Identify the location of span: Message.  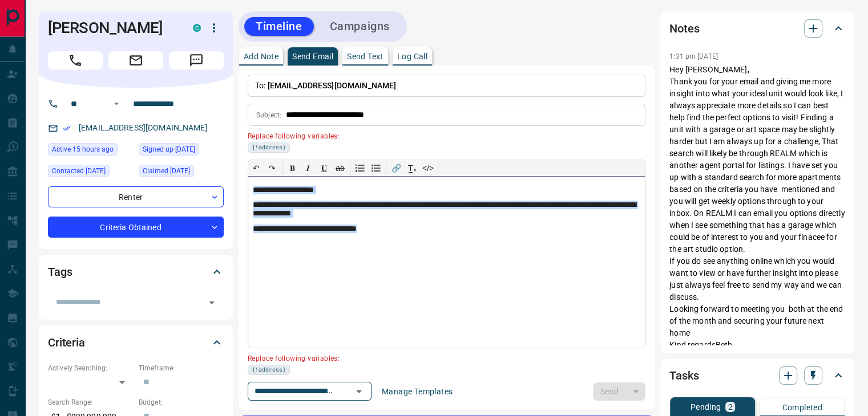
(196, 60).